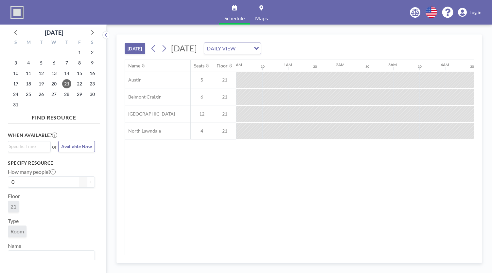 The height and width of the screenshot is (273, 492). Describe the element at coordinates (14, 196) in the screenshot. I see `label: Floor` at that location.